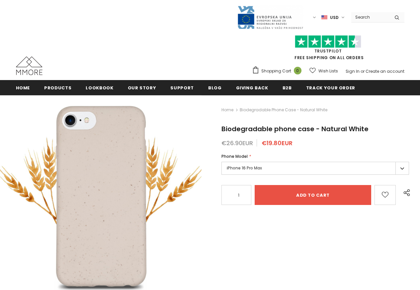 The width and height of the screenshot is (420, 290). What do you see at coordinates (182, 87) in the screenshot?
I see `a: support` at bounding box center [182, 87].